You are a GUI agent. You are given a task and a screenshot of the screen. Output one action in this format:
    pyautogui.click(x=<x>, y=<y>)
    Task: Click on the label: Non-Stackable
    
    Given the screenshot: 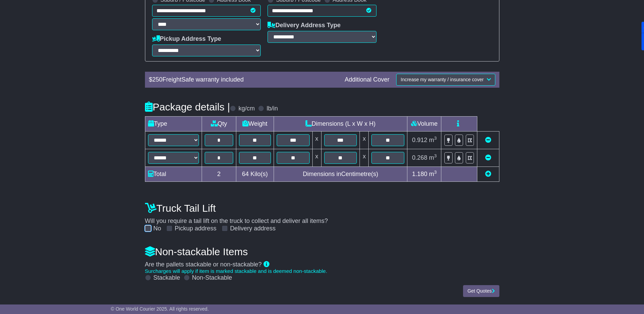 What is the action you would take?
    pyautogui.click(x=212, y=278)
    